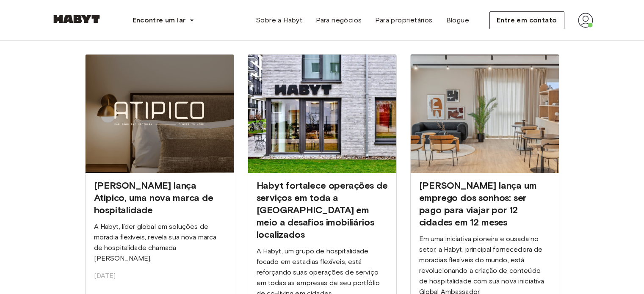  I want to click on button: Entre em contato, so click(527, 20).